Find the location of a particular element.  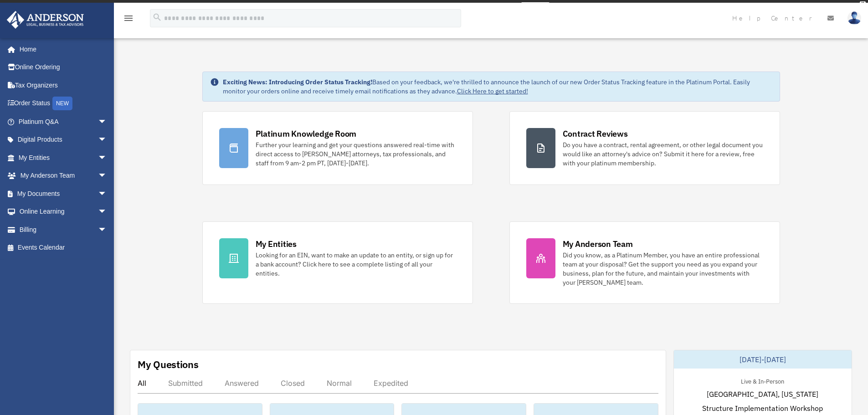

i: menu is located at coordinates (128, 18).